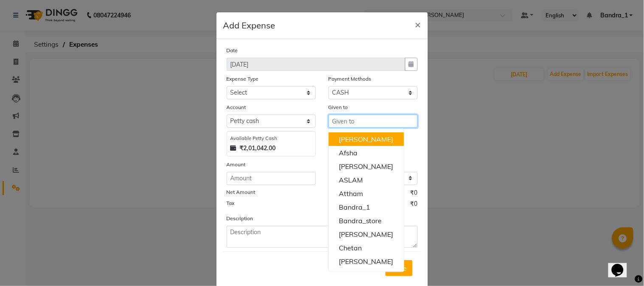  I want to click on input: Given to, so click(373, 121).